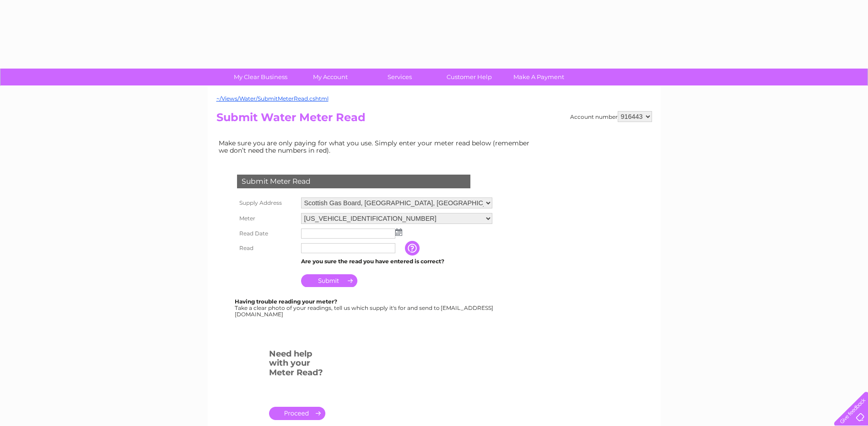 The height and width of the screenshot is (426, 868). What do you see at coordinates (286, 302) in the screenshot?
I see `b: Having trouble reading your meter?` at bounding box center [286, 302].